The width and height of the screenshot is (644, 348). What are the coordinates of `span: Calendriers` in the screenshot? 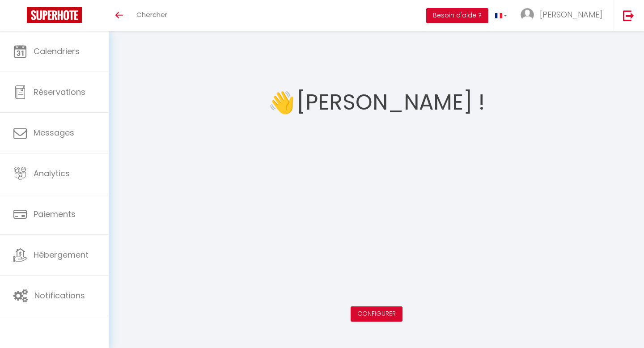 It's located at (56, 51).